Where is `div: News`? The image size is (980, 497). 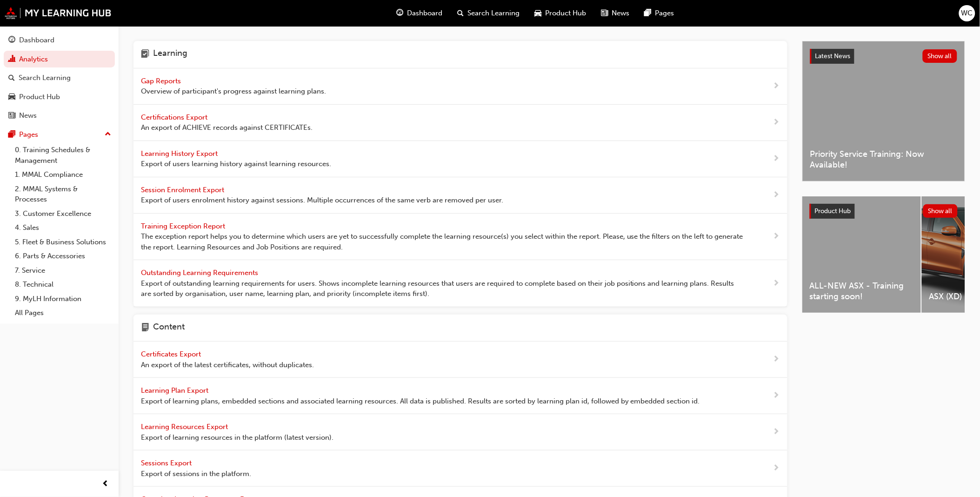 div: News is located at coordinates (28, 115).